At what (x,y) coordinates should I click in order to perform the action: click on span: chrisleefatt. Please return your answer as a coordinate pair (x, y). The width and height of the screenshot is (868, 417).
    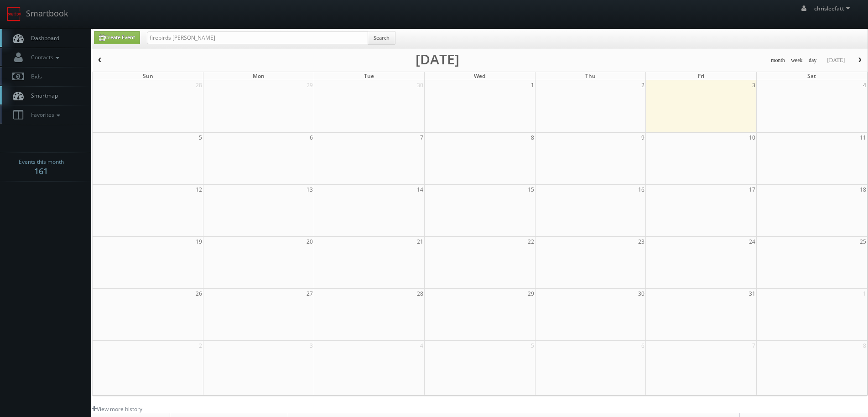
    Looking at the image, I should click on (833, 8).